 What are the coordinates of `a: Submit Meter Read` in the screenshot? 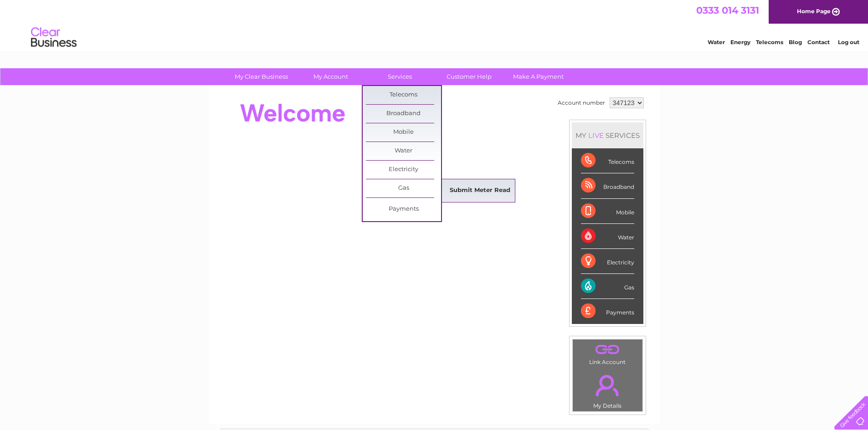 It's located at (480, 191).